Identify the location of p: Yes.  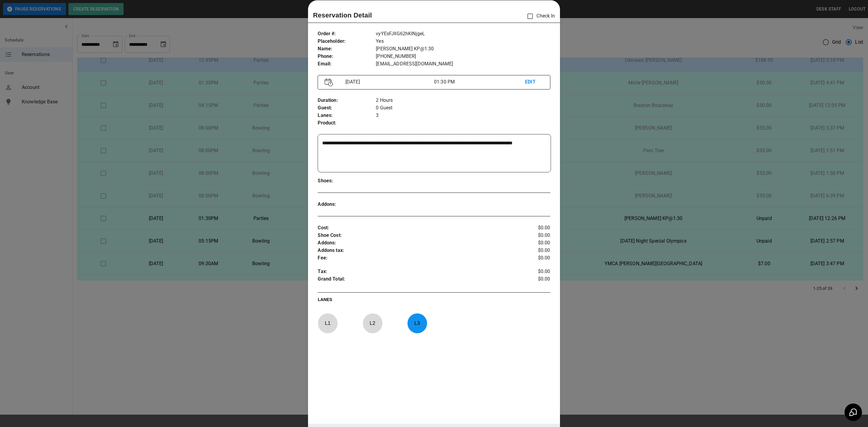
(463, 42).